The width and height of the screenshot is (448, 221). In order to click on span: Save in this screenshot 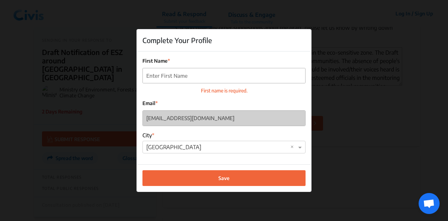, I will do `click(224, 178)`.